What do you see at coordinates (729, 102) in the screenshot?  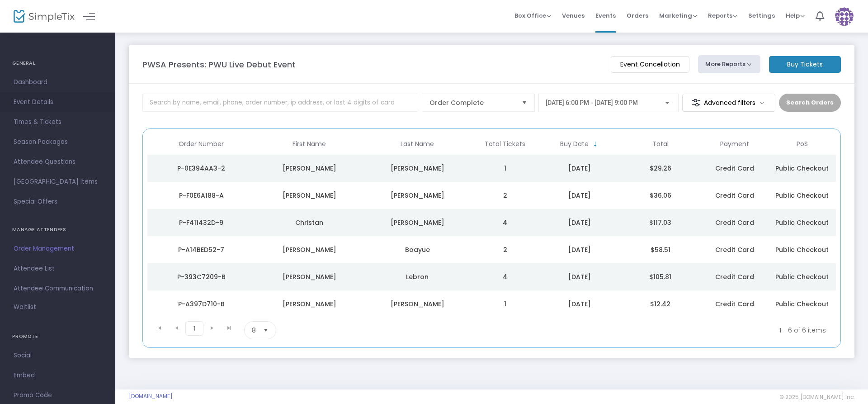 I see `m-button: Advanced filters` at bounding box center [729, 102].